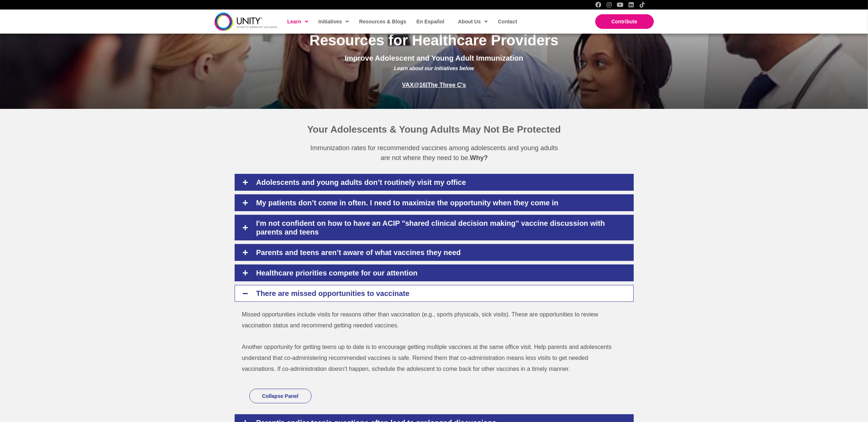 The image size is (868, 422). I want to click on h4: I'm not confident on how to have an ACIP "shared clinical decision making" vaccine discussion wit..., so click(437, 228).